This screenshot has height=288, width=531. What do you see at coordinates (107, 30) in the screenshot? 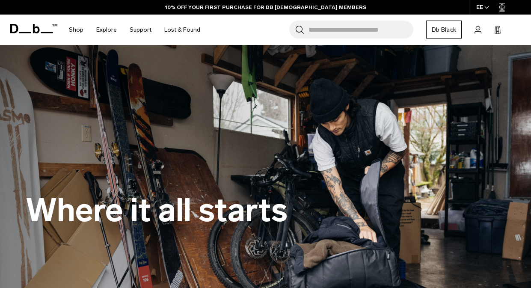
I see `a: Explore` at bounding box center [107, 30].